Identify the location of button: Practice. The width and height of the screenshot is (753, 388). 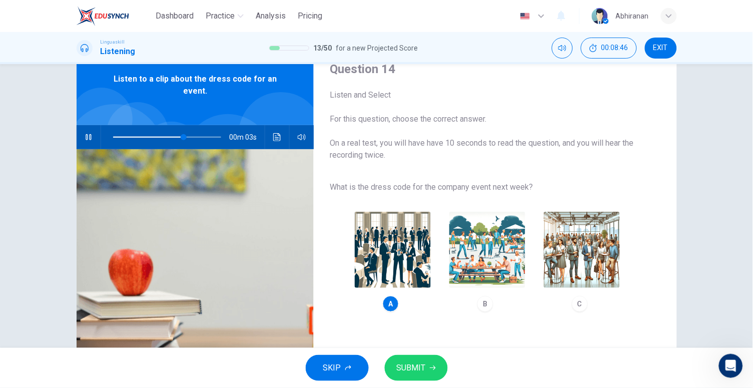
(225, 16).